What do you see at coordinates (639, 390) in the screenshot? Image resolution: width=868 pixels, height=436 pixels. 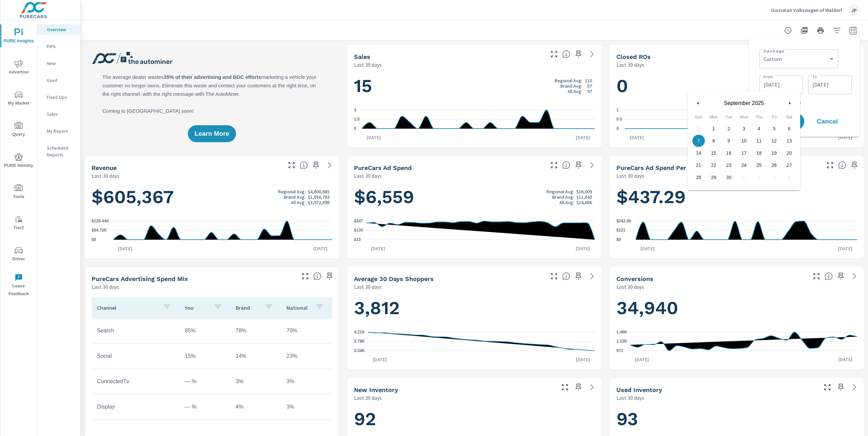 I see `h5: Used Inventory` at bounding box center [639, 390].